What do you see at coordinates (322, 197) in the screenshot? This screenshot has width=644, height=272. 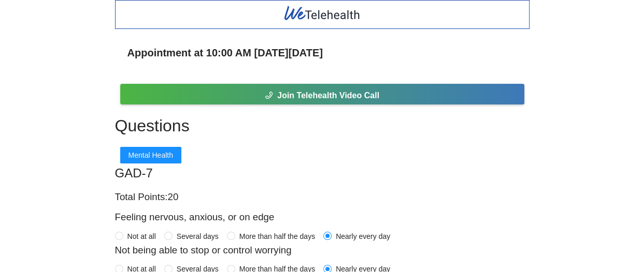 I see `h3: Total Points: 20` at bounding box center [322, 197].